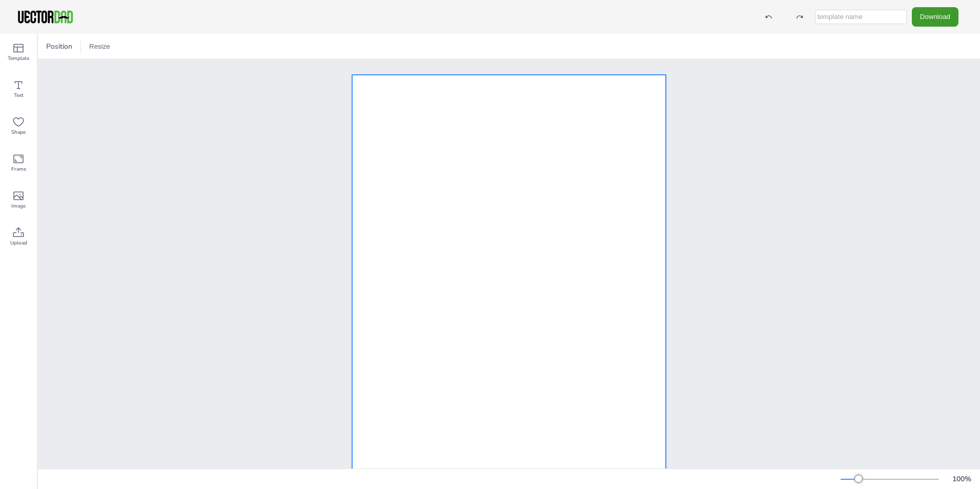 This screenshot has width=980, height=489. What do you see at coordinates (18, 132) in the screenshot?
I see `span: Shape` at bounding box center [18, 132].